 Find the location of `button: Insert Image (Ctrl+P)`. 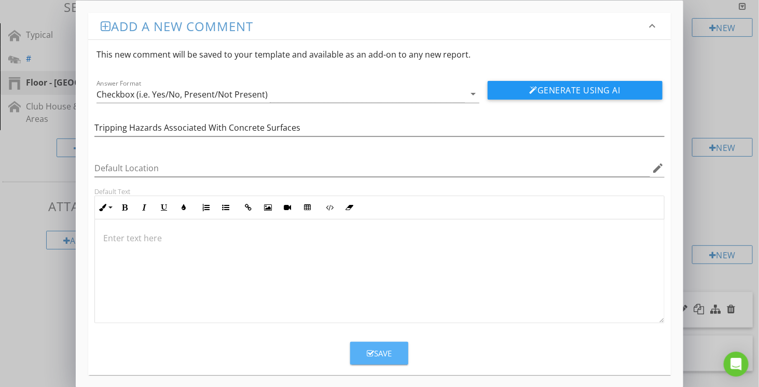

button: Insert Image (Ctrl+P) is located at coordinates (268, 208).